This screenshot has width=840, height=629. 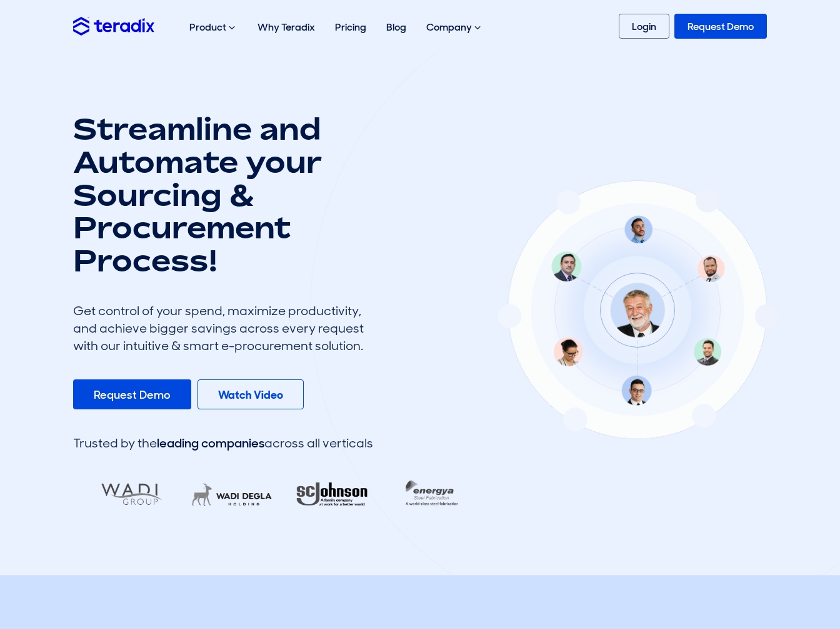 I want to click on b: Watch Video, so click(x=250, y=396).